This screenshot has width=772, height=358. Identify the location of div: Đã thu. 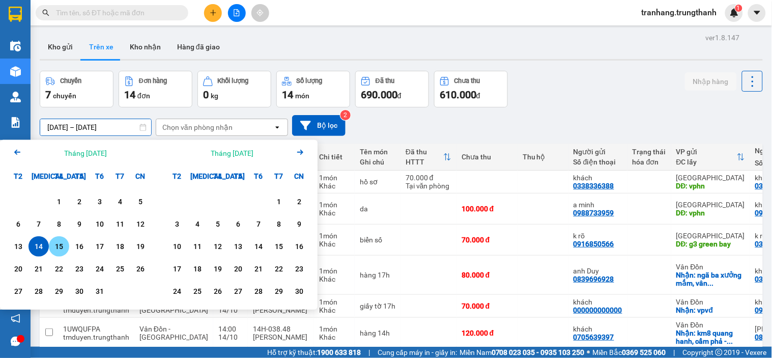
(385, 81).